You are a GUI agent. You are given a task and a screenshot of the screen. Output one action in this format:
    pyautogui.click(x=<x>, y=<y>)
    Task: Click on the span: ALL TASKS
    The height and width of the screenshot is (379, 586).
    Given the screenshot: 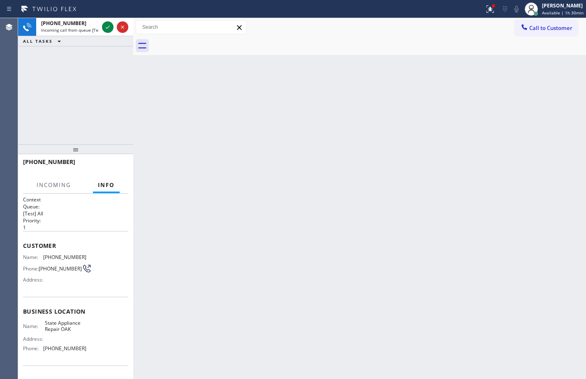 What is the action you would take?
    pyautogui.click(x=38, y=41)
    